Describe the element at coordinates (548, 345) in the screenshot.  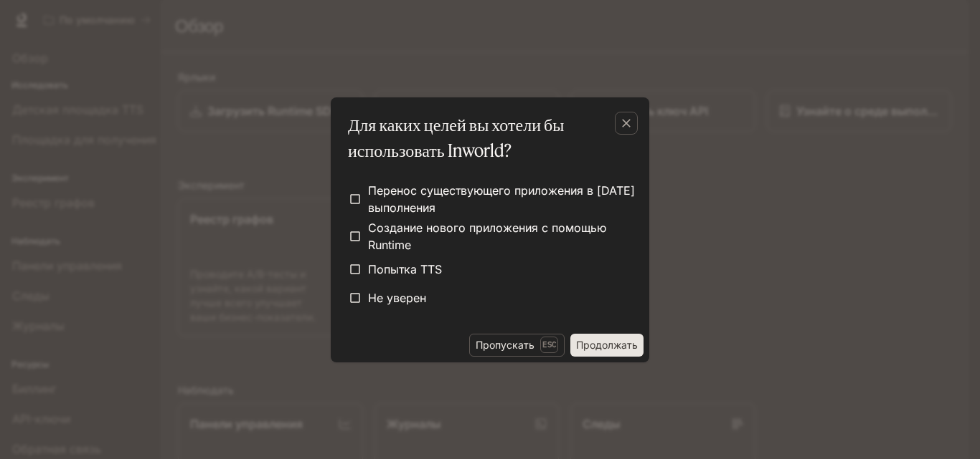
I see `font: Esc` at that location.